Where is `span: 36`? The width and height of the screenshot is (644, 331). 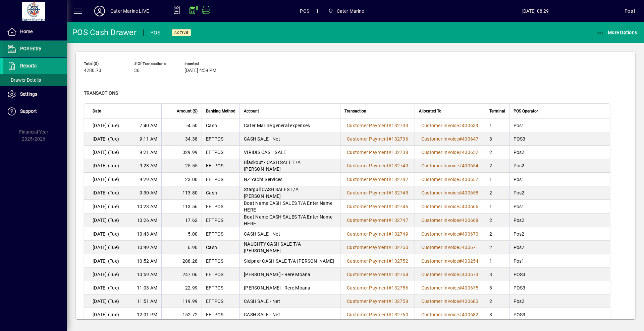 span: 36 is located at coordinates (137, 70).